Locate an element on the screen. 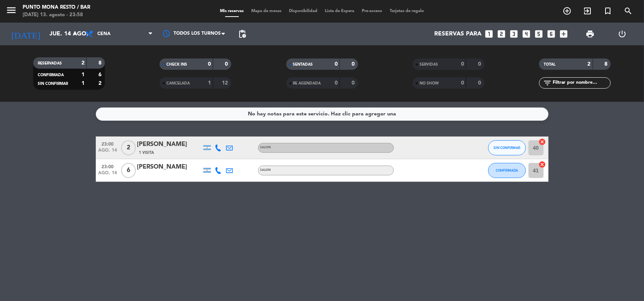 Image resolution: width=644 pixels, height=301 pixels. i: menu is located at coordinates (11, 10).